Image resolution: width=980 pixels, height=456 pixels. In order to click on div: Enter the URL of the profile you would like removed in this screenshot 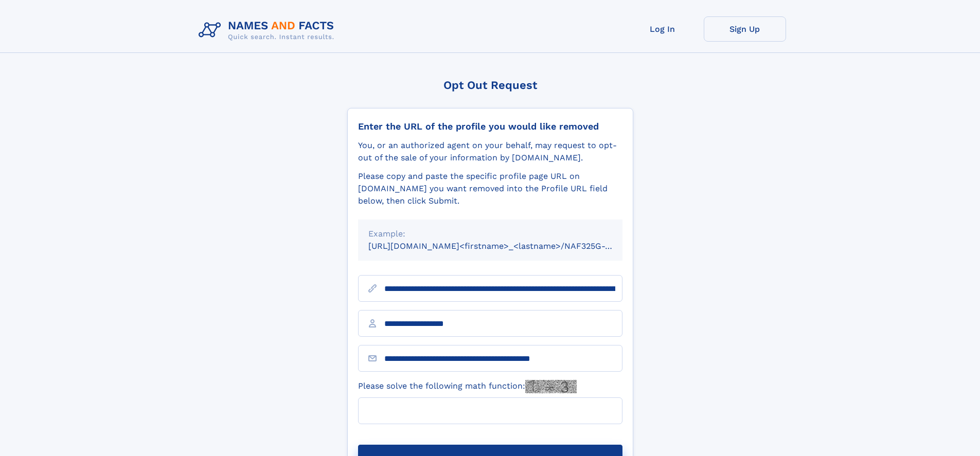, I will do `click(490, 127)`.